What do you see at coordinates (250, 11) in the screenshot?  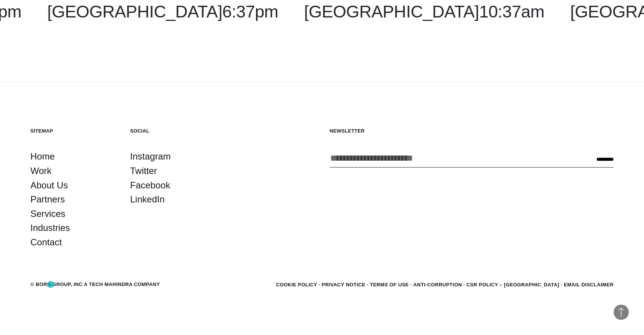 I see `span: 6:37pm` at bounding box center [250, 11].